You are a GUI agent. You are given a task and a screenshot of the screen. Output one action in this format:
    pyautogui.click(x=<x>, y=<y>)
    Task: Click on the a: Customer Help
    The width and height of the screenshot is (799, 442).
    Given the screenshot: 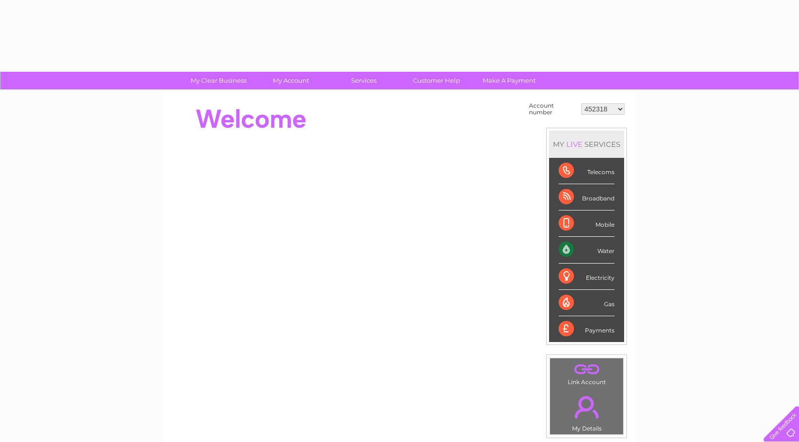 What is the action you would take?
    pyautogui.click(x=436, y=80)
    